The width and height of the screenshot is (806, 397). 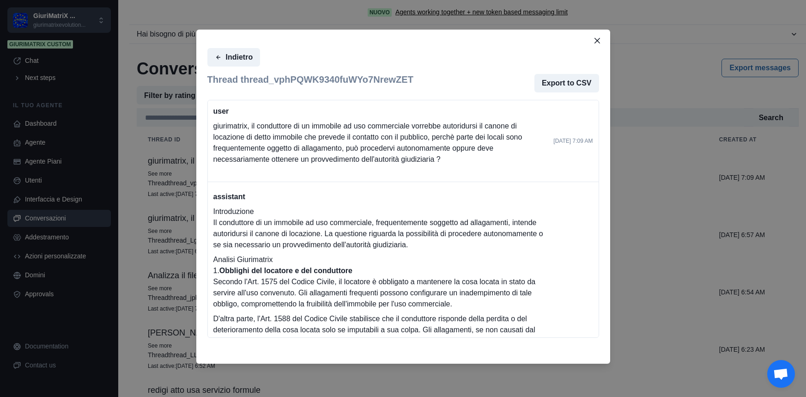 What do you see at coordinates (286, 270) in the screenshot?
I see `strong: Obblighi del locatore e del conduttore` at bounding box center [286, 270].